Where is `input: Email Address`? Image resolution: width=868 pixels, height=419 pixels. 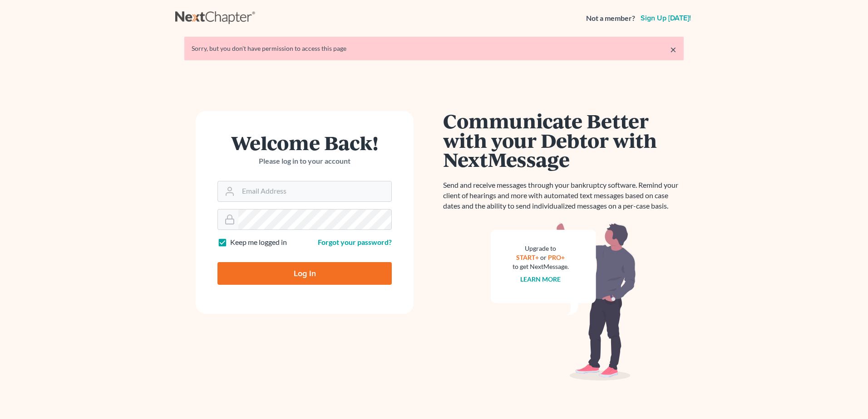 input: Email Address is located at coordinates (314, 191).